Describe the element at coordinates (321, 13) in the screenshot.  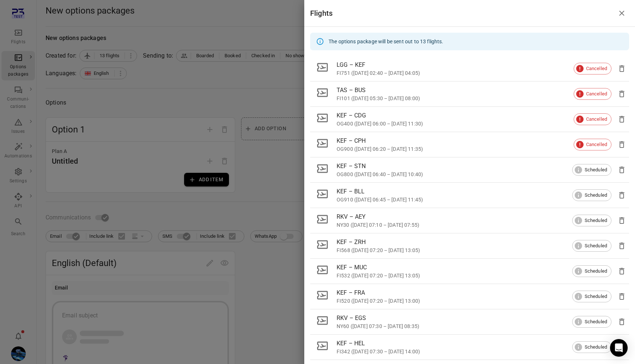
I see `h1: Flights` at that location.